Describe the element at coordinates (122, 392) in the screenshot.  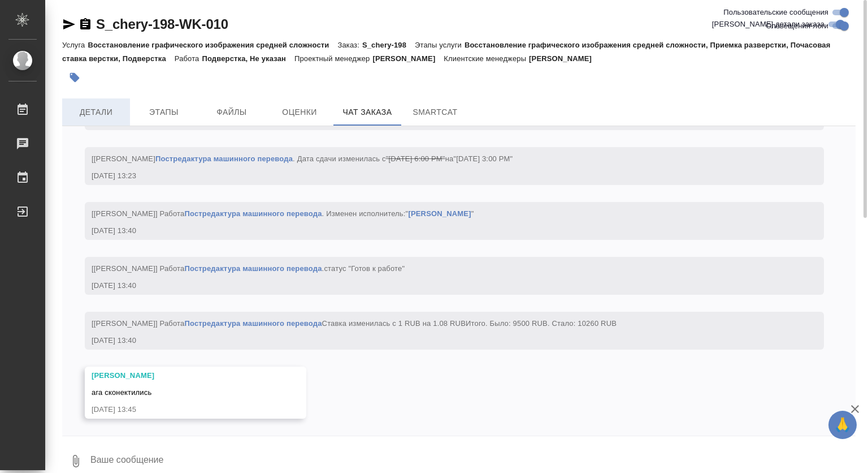
I see `span: ага сконектились` at that location.